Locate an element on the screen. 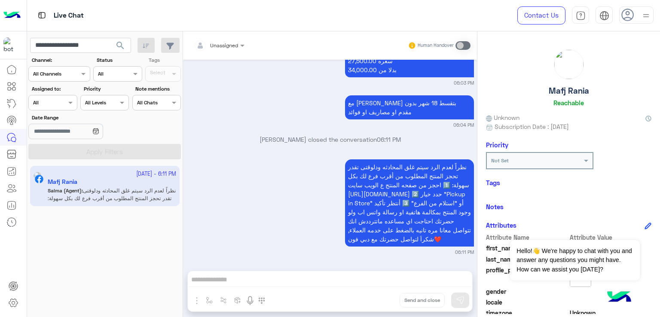 This screenshot has height=317, width=660. small: 06:03 PM is located at coordinates (463, 83).